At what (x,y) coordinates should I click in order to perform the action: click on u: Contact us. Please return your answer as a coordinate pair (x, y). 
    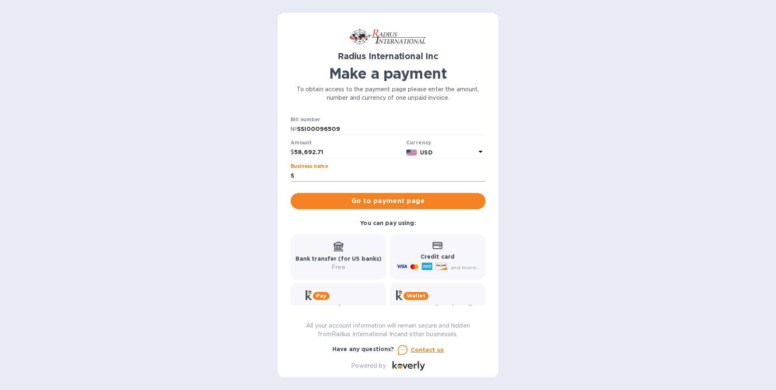
    Looking at the image, I should click on (427, 350).